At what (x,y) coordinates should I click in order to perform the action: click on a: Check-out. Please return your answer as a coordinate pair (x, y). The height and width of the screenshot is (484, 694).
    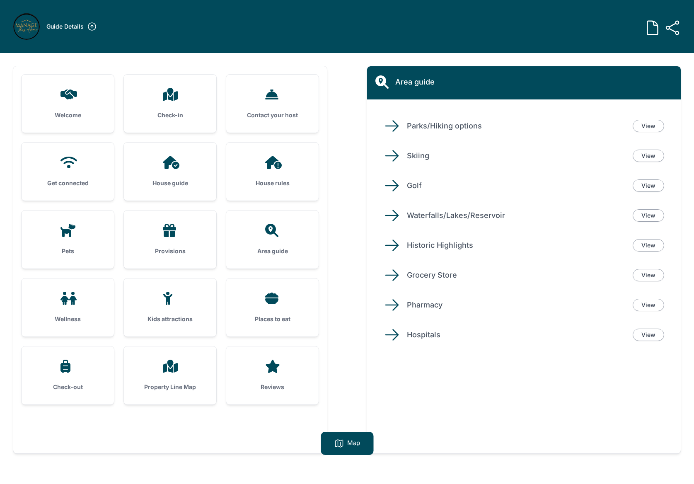
    Looking at the image, I should click on (68, 375).